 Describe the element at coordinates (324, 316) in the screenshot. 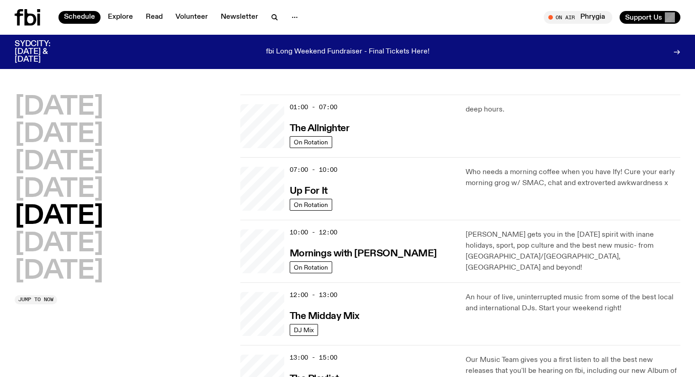

I see `h3: The Midday Mix` at that location.